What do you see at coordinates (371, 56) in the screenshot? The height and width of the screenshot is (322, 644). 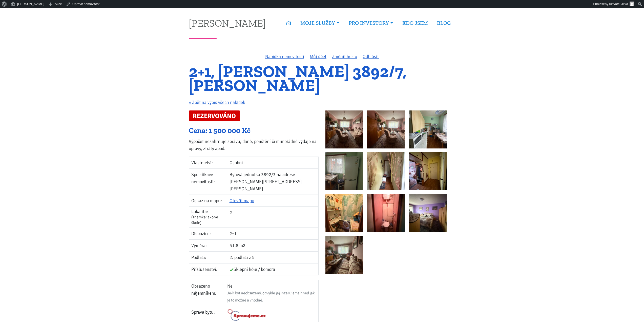 I see `a: Odhlásit` at bounding box center [371, 56].